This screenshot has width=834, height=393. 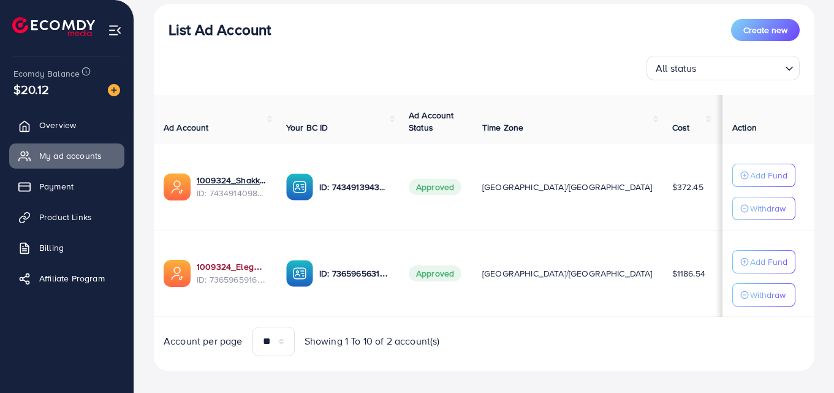 What do you see at coordinates (203, 341) in the screenshot?
I see `span: Account per page` at bounding box center [203, 341].